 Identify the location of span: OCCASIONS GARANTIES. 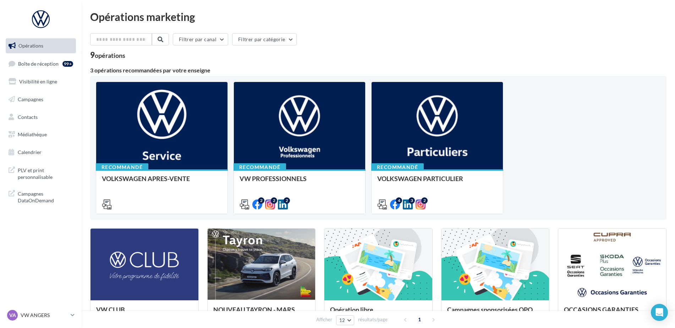
(601, 310).